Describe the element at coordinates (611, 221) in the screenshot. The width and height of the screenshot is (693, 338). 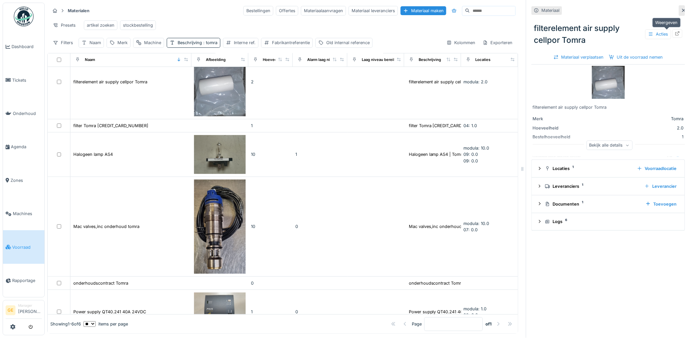
I see `div: Logs` at that location.